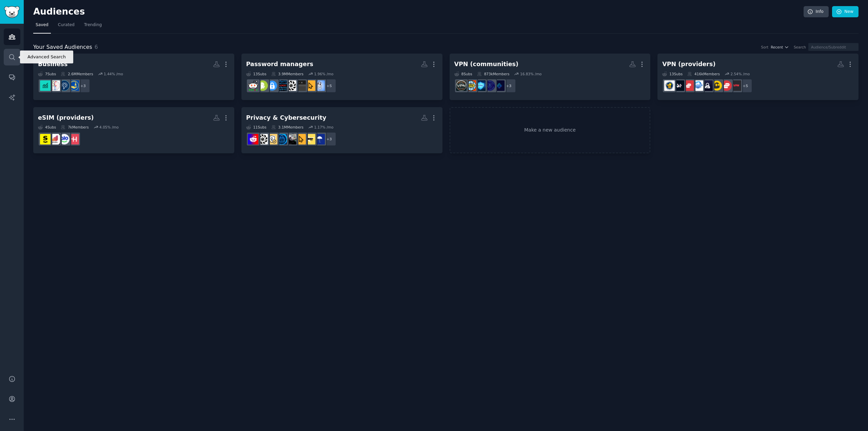 The width and height of the screenshot is (868, 431). Describe the element at coordinates (689, 64) in the screenshot. I see `div: VPN (providers)` at that location.